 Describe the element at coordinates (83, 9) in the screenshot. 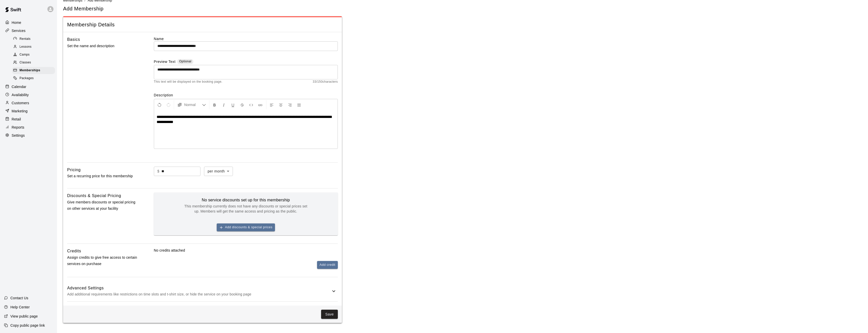

I see `h5: Add Membership` at that location.